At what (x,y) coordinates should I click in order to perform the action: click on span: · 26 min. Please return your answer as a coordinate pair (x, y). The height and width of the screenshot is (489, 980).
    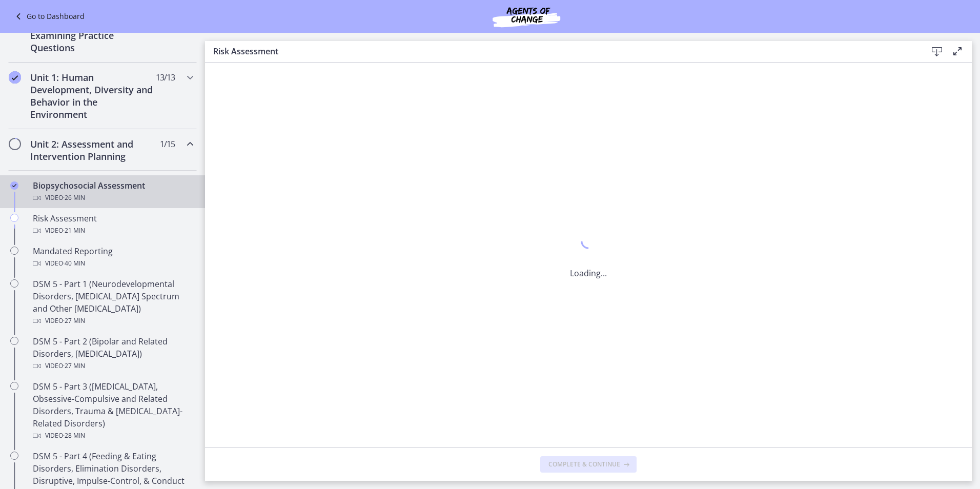
    Looking at the image, I should click on (74, 198).